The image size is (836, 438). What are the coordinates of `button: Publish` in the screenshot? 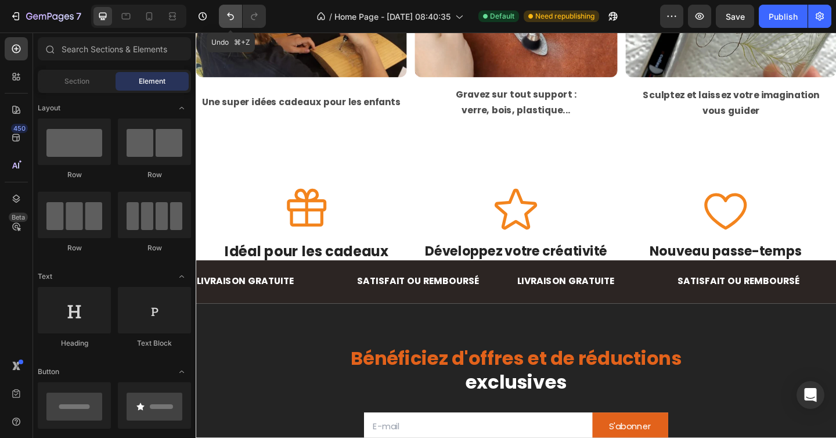 It's located at (783, 16).